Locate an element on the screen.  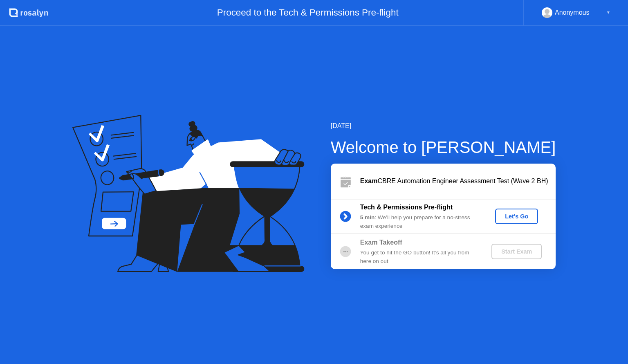
b: Tech & Permissions Pre-flight is located at coordinates (406, 207).